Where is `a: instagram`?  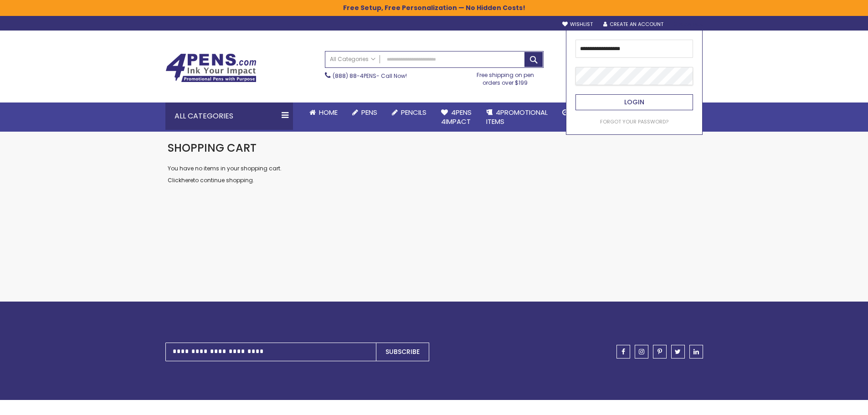 a: instagram is located at coordinates (641, 352).